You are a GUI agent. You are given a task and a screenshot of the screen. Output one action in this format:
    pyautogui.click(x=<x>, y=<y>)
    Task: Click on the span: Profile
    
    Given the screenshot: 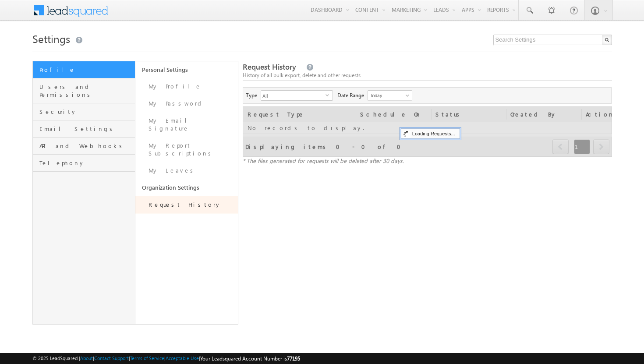 What is the action you would take?
    pyautogui.click(x=86, y=70)
    